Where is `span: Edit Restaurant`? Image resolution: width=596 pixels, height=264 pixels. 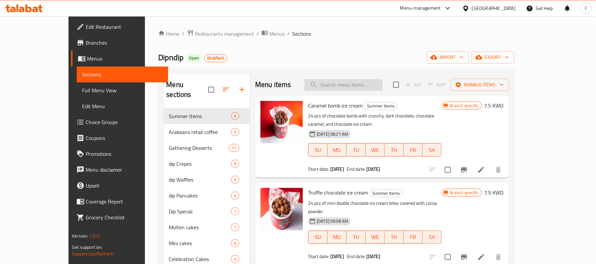
span: Edit Restaurant is located at coordinates (124, 27).